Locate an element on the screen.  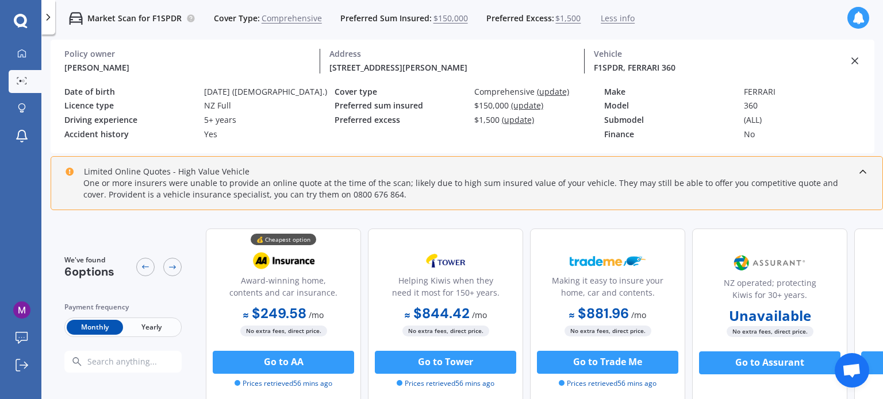
div: Cover type is located at coordinates (399, 92).